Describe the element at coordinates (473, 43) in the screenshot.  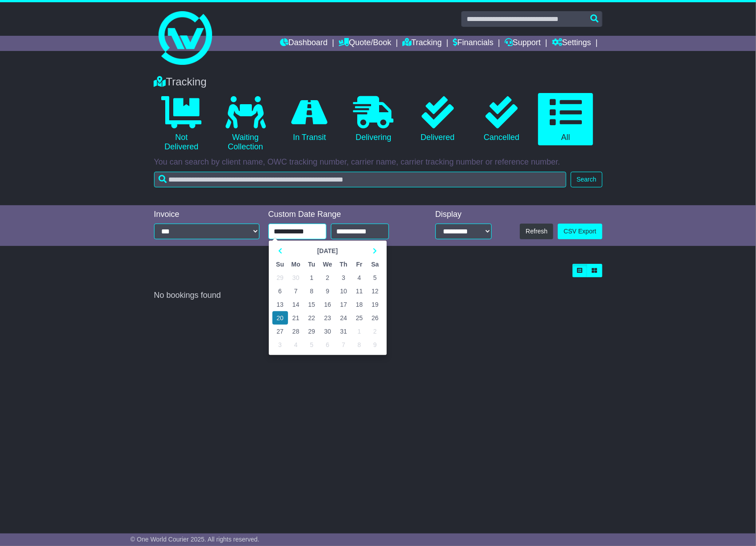
I see `a: Financials` at that location.